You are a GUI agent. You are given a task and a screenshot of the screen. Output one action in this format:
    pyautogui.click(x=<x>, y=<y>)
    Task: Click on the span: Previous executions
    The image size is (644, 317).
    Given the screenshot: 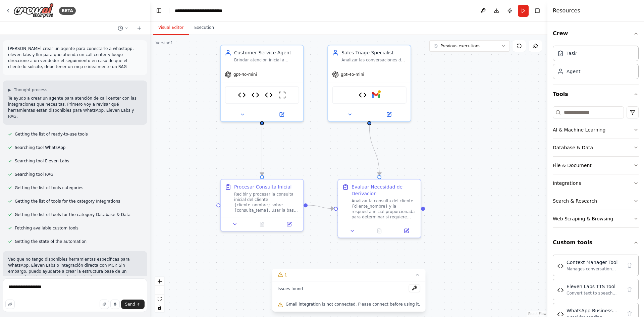 What is the action you would take?
    pyautogui.click(x=460, y=46)
    